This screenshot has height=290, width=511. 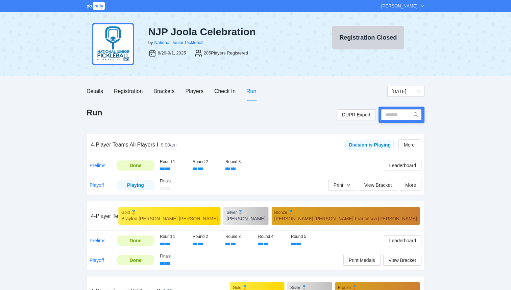 What do you see at coordinates (406, 91) in the screenshot?
I see `span: Monday` at bounding box center [406, 91].